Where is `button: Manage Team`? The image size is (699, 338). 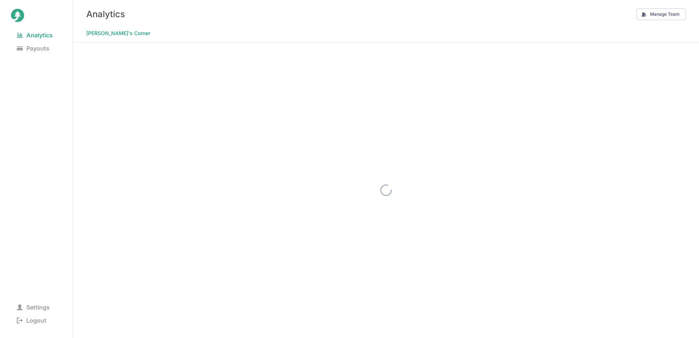
button: Manage Team is located at coordinates (661, 14).